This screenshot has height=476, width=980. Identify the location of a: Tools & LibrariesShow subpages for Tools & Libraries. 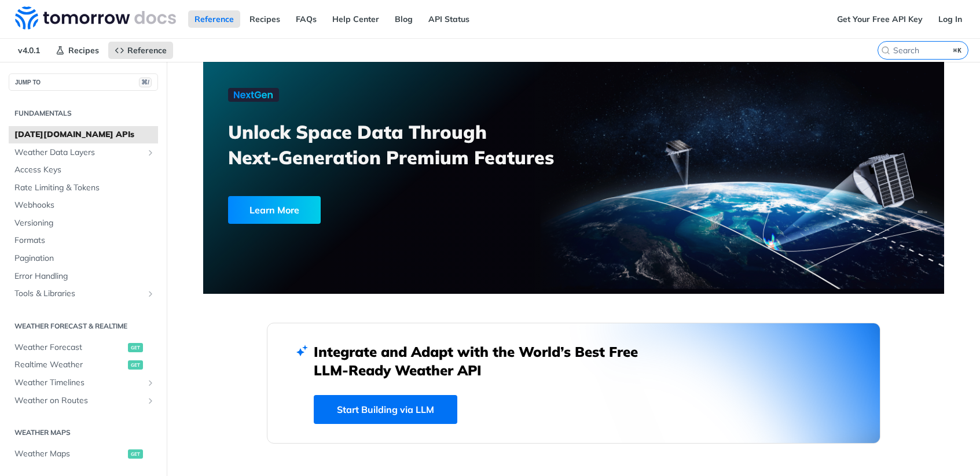
(83, 294).